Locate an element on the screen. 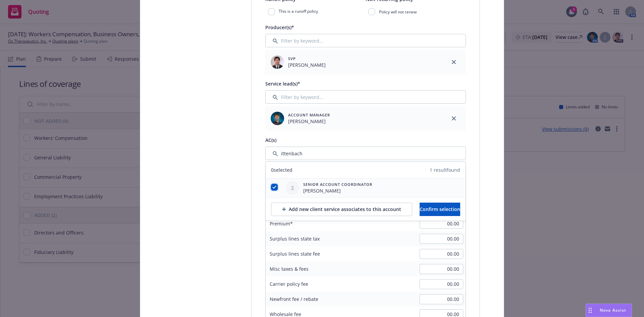 The height and width of the screenshot is (317, 644). span: 1 result found is located at coordinates (446, 170).